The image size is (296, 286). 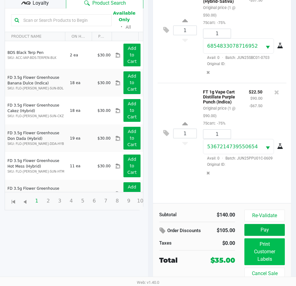 What do you see at coordinates (225, 230) in the screenshot?
I see `div: $105.00` at bounding box center [225, 230].